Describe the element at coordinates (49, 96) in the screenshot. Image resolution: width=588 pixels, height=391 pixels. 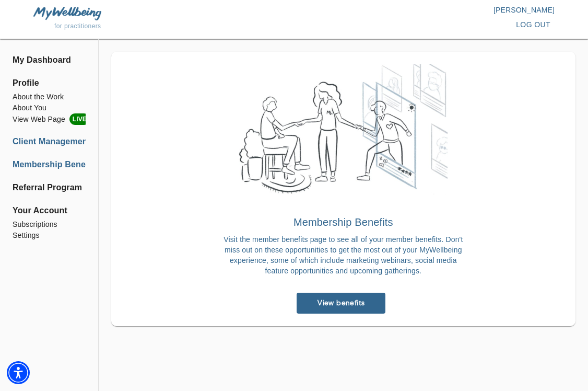
I see `li: About the Work` at that location.